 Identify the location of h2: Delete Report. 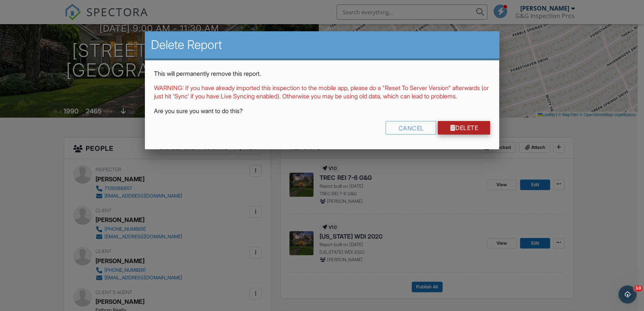
(322, 45).